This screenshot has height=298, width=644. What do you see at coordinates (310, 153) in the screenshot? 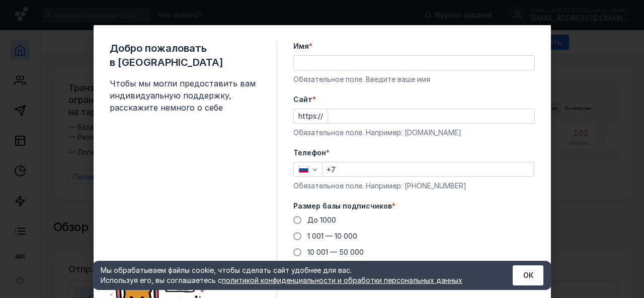
I see `span: Телефон` at bounding box center [310, 153].